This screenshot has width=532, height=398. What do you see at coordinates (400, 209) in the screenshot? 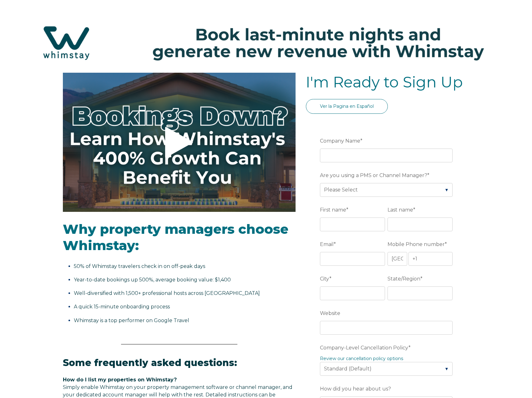
I see `span: Last name` at bounding box center [400, 209].